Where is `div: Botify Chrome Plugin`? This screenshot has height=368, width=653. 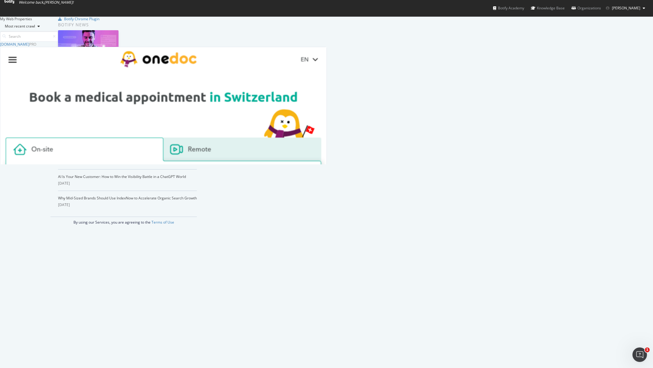 div: Botify Chrome Plugin is located at coordinates (82, 19).